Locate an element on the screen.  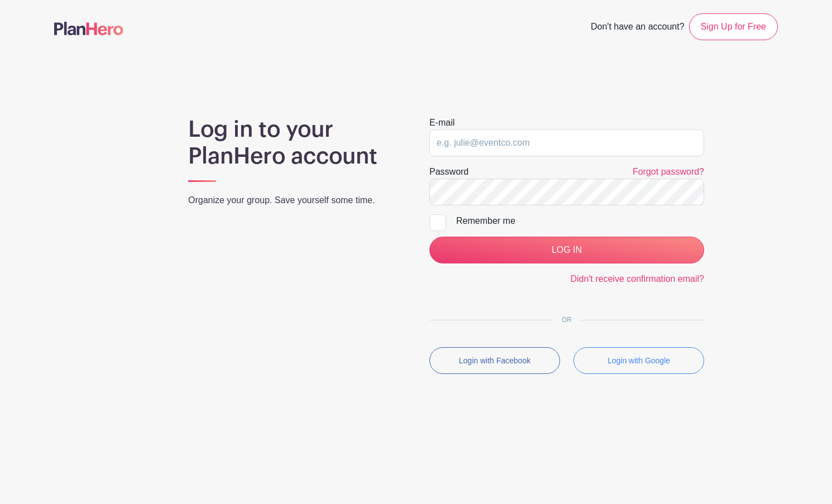
input: e.g. julie@eventco.com is located at coordinates (567, 143).